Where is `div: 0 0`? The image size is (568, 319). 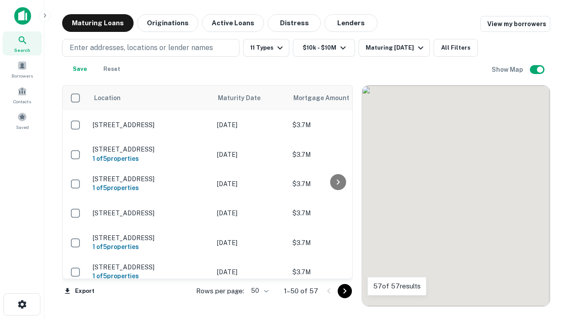
div: 0 0 is located at coordinates (455, 196).